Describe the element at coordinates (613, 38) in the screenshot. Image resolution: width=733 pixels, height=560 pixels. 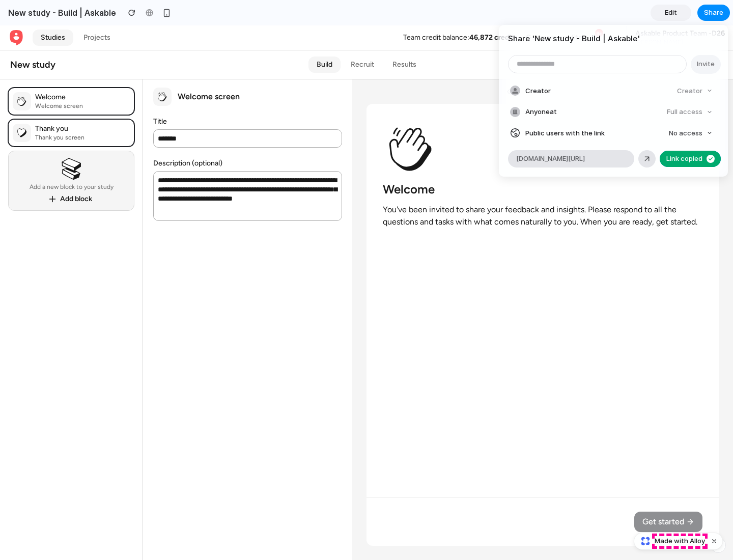
I see `h4: Share ' New study - Build | Askable '` at that location.